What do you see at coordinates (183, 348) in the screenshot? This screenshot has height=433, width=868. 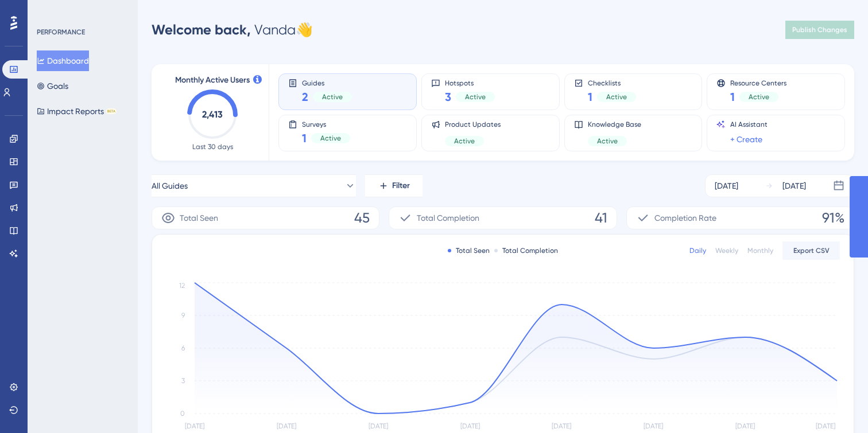 I see `tspan: 6` at bounding box center [183, 348].